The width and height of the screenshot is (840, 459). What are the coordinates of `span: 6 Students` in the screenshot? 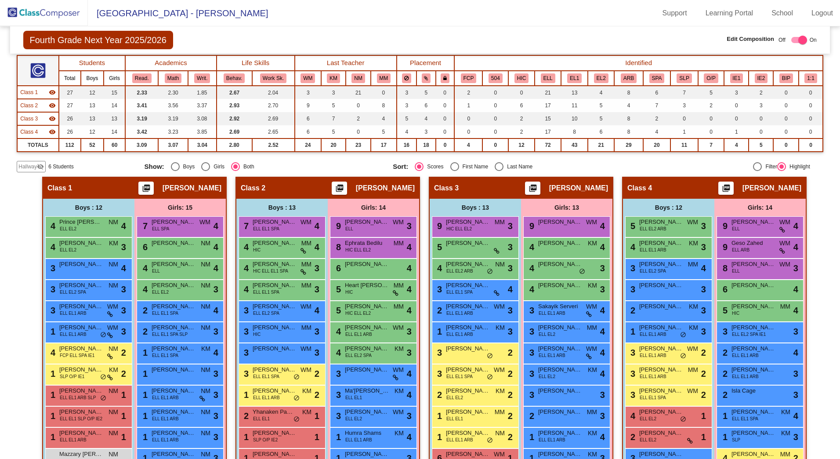 It's located at (61, 167).